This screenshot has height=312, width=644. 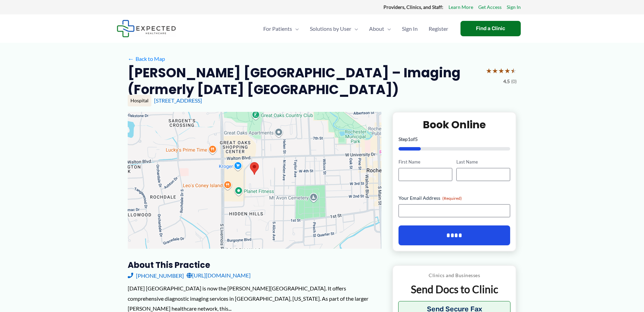 What do you see at coordinates (506, 82) in the screenshot?
I see `span: 4.5` at bounding box center [506, 82].